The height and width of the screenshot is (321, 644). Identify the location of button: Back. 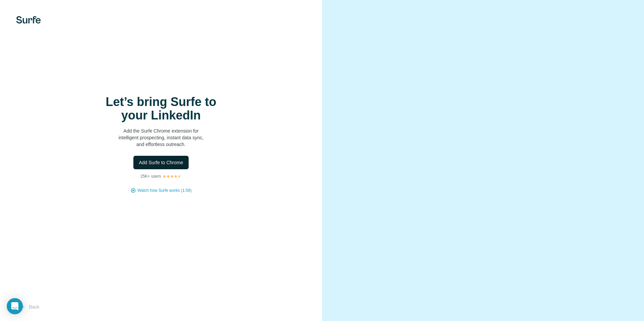
(30, 307).